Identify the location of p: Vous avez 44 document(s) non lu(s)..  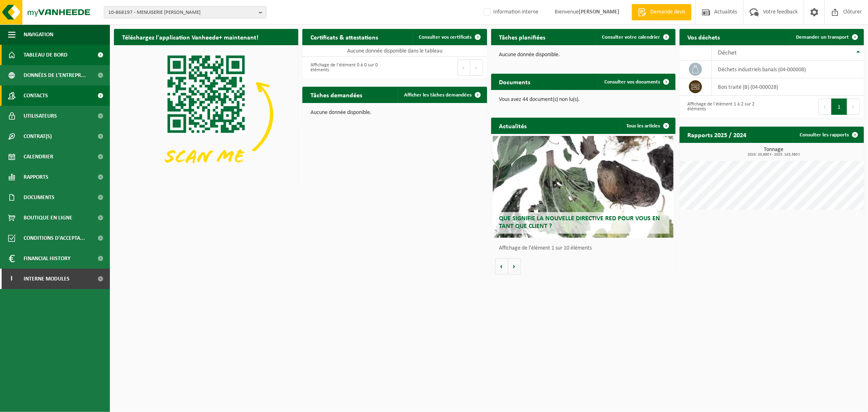
(583, 100).